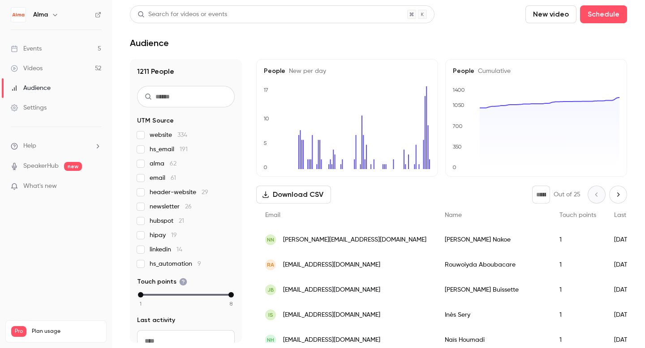 This screenshot has height=348, width=645. What do you see at coordinates (493, 265) in the screenshot?
I see `div: Rouwoiyda Aboubacare` at bounding box center [493, 265].